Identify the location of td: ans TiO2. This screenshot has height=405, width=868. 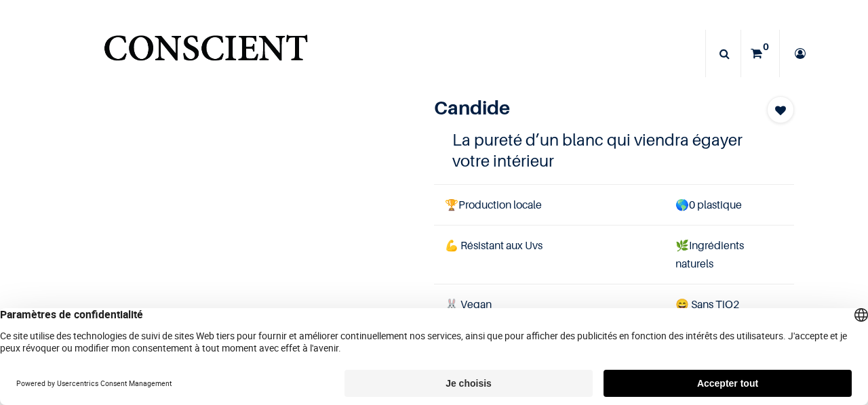
(729, 305).